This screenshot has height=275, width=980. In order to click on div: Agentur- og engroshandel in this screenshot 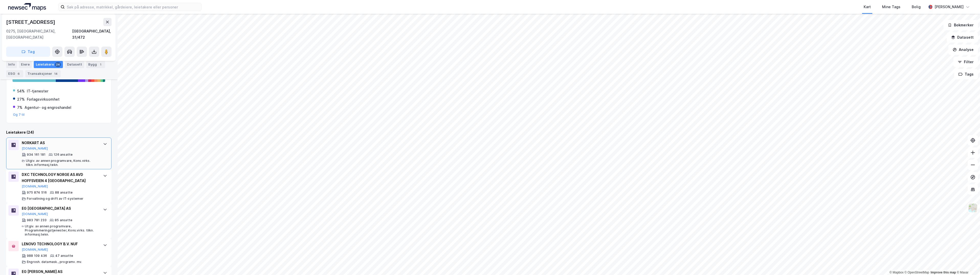, I will do `click(48, 108)`.